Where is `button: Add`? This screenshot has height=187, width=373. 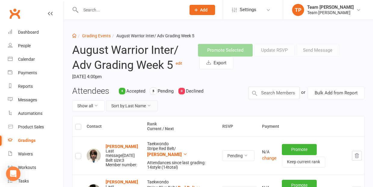 button: Add is located at coordinates (202, 10).